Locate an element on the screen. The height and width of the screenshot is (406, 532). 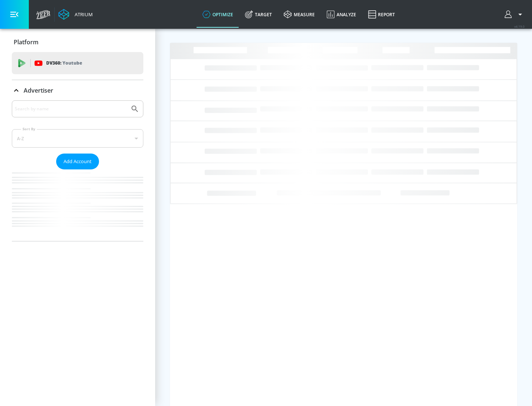
button: Add Account is located at coordinates (78, 161).